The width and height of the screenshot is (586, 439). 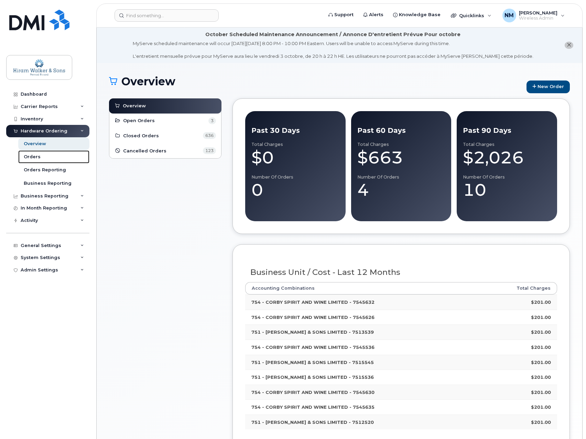 What do you see at coordinates (316, 81) in the screenshot?
I see `h1: Overview` at bounding box center [316, 81].